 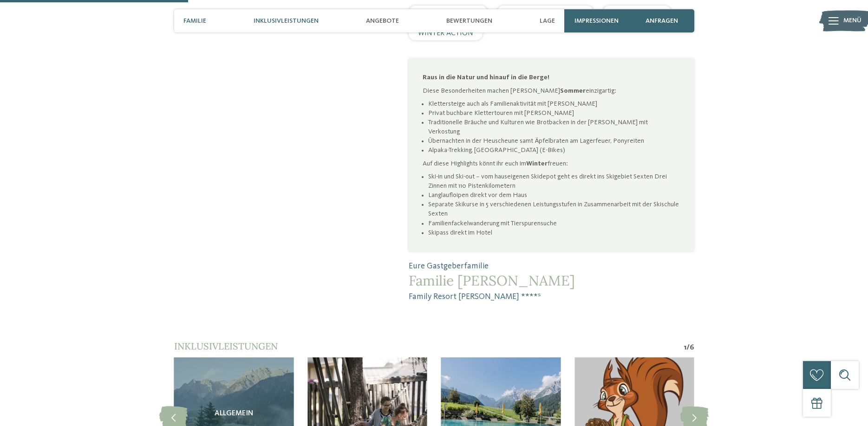 I want to click on span: Eure Gastgeberfamilie, so click(x=551, y=266).